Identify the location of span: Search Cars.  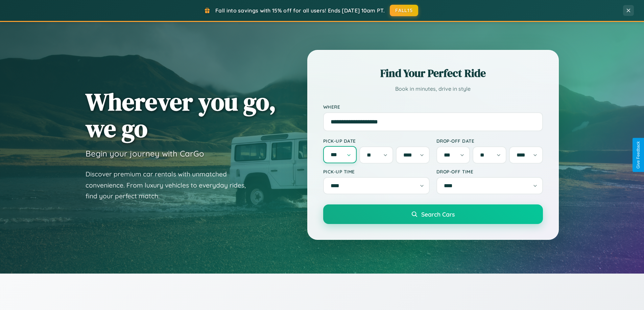
(437, 215).